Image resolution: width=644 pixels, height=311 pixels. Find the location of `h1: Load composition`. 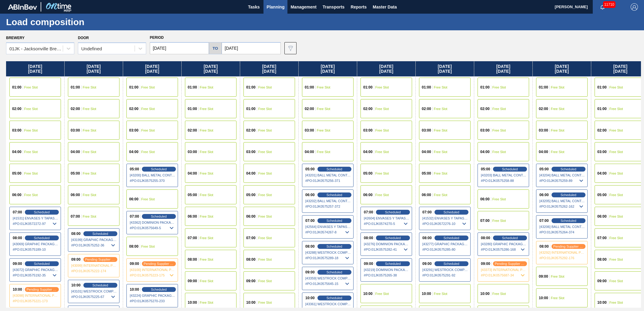

h1: Load composition is located at coordinates (60, 22).